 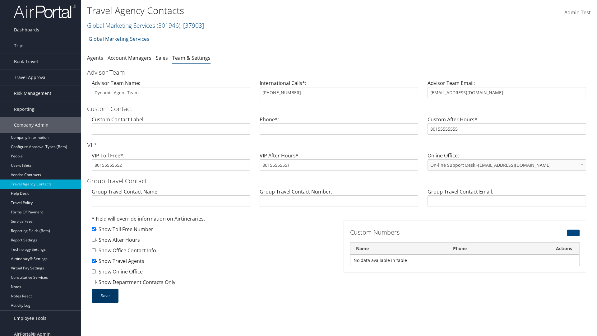 What do you see at coordinates (507, 128) in the screenshot?
I see `div: Custom After Hours*:` at bounding box center [507, 128].